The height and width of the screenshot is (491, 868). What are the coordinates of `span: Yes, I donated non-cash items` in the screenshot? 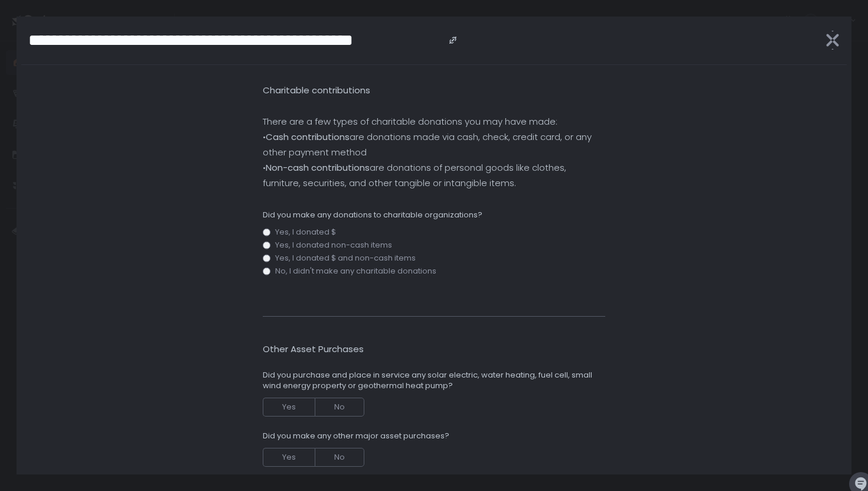 It's located at (333, 246).